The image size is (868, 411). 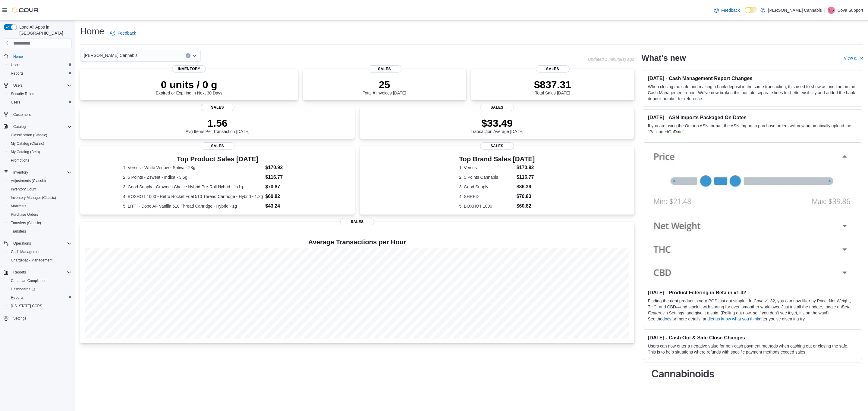 I want to click on button: Classification (Classic), so click(x=40, y=136).